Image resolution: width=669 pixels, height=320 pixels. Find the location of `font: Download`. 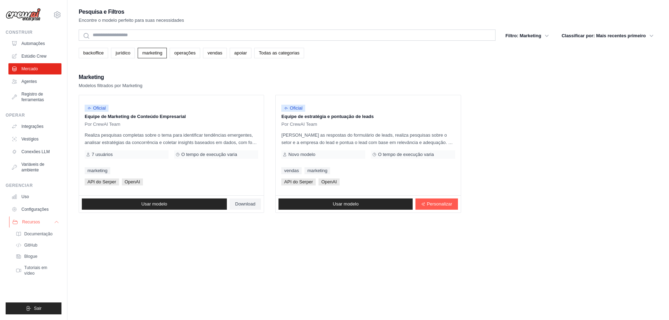

font: Download is located at coordinates (245, 204).